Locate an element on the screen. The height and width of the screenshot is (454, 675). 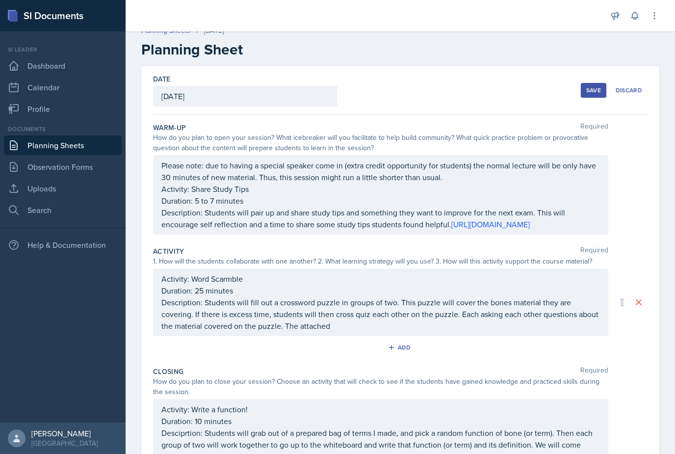
p: Please note: due to having a special speaker come in (extra credit opportunity for students) the ... is located at coordinates (381, 171).